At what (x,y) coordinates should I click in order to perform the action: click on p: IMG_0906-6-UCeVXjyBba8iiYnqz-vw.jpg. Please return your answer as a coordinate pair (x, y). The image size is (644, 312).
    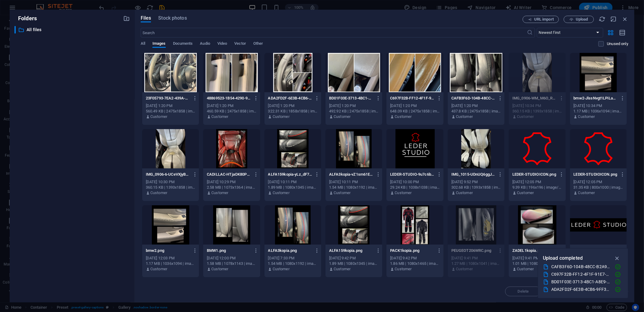
    Looking at the image, I should click on (168, 174).